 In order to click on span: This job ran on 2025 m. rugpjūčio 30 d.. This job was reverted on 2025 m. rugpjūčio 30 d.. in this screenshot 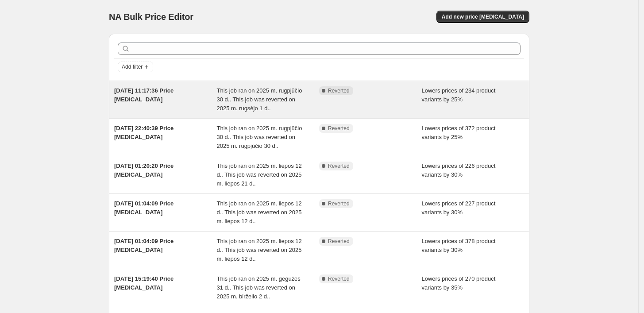, I will do `click(260, 137)`.